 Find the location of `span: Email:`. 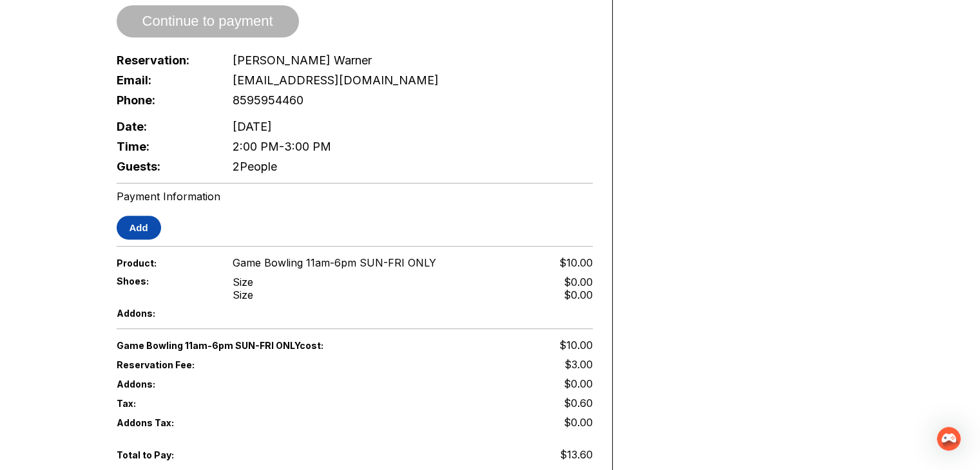

span: Email: is located at coordinates (164, 79).